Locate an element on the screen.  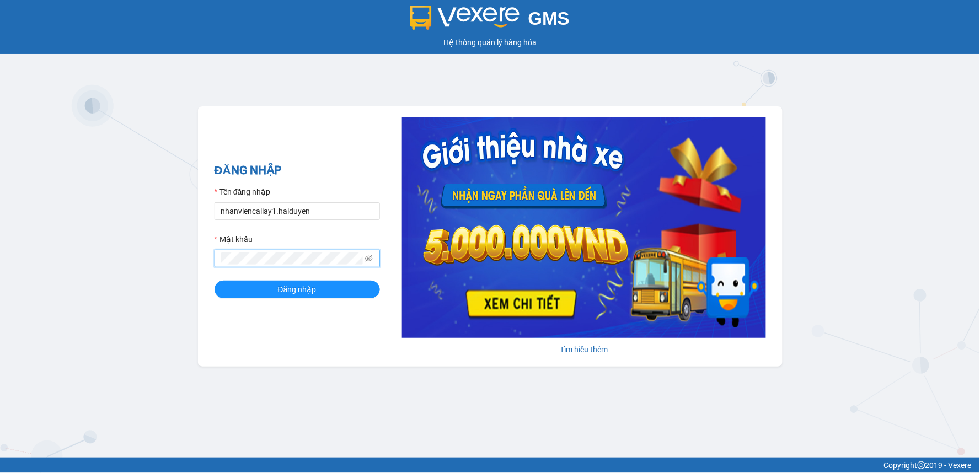
h2: ĐĂNG NHẬP is located at coordinates (298, 171).